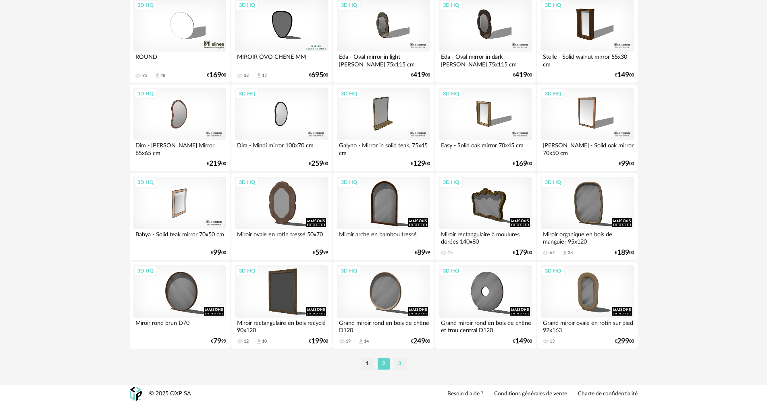 This screenshot has width=767, height=403. I want to click on div: Galyno - Mirror in solid teak, 75x45 cm, so click(383, 148).